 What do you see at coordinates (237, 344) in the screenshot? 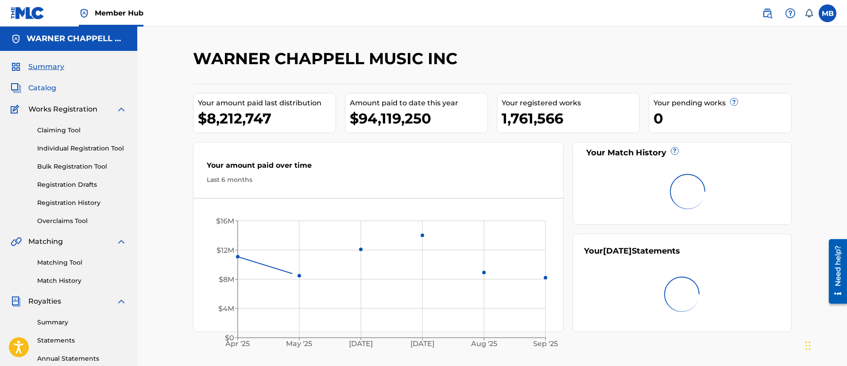
I see `tspan: Apr '25` at bounding box center [237, 344].